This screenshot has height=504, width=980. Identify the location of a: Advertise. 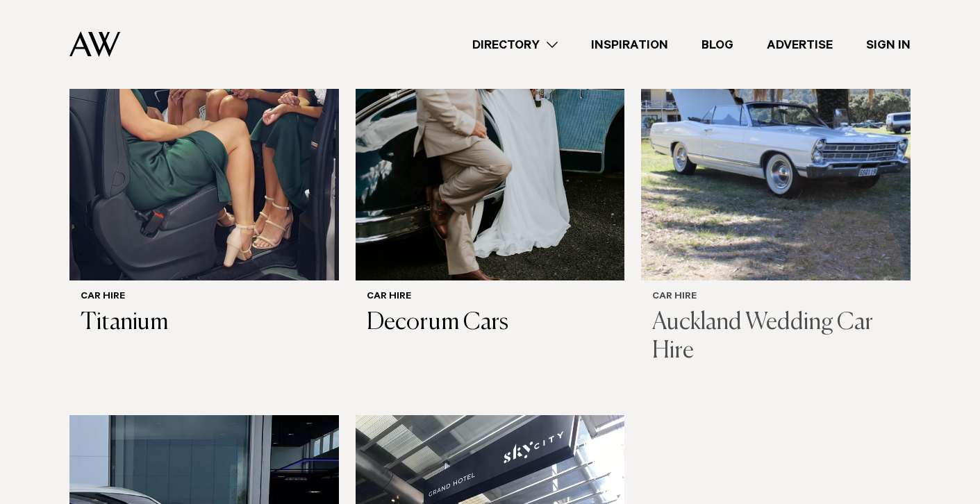
(799, 44).